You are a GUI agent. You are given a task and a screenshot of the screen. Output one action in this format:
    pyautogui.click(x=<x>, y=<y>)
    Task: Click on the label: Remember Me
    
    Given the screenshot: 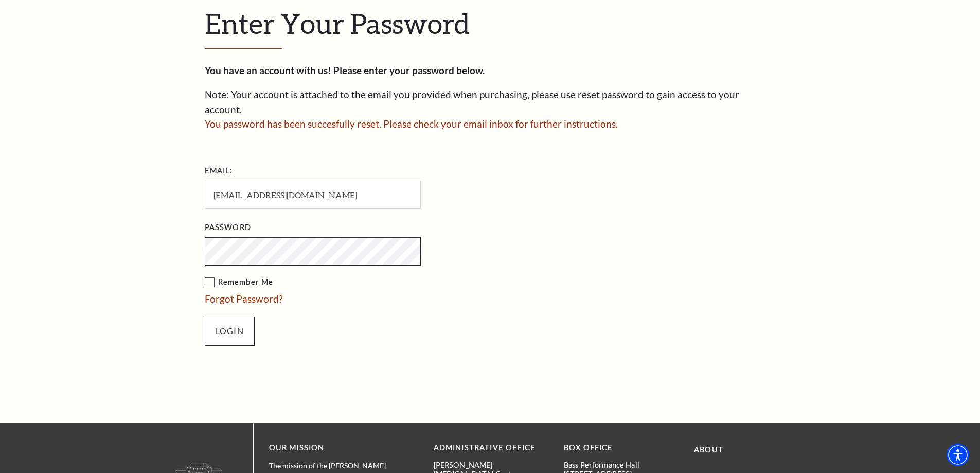 What is the action you would take?
    pyautogui.click(x=364, y=282)
    